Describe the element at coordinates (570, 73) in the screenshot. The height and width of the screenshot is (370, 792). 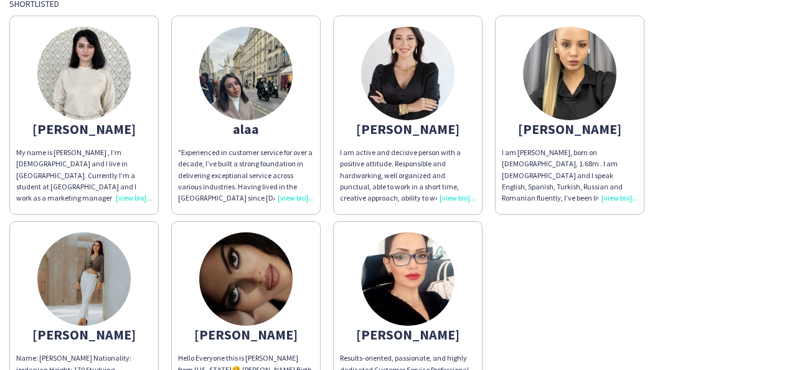
I see `img: thumb-1ae75a8f-7936-4c0a-9305-fba5d3d5aeae.jpg` at that location.